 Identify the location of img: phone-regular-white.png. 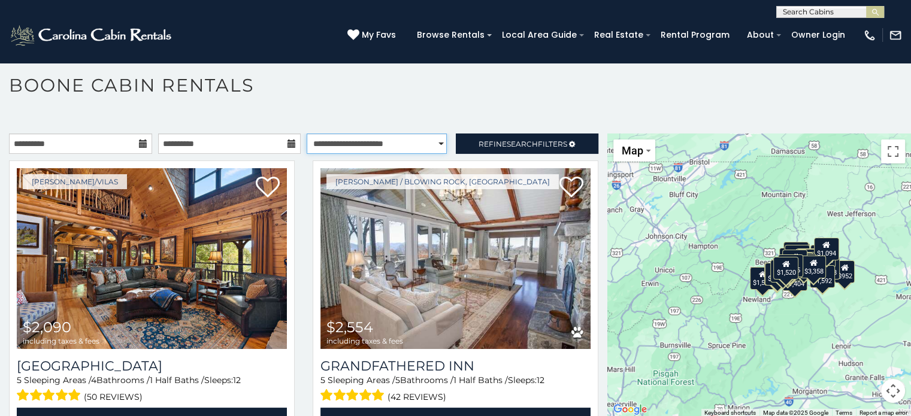
(870, 35).